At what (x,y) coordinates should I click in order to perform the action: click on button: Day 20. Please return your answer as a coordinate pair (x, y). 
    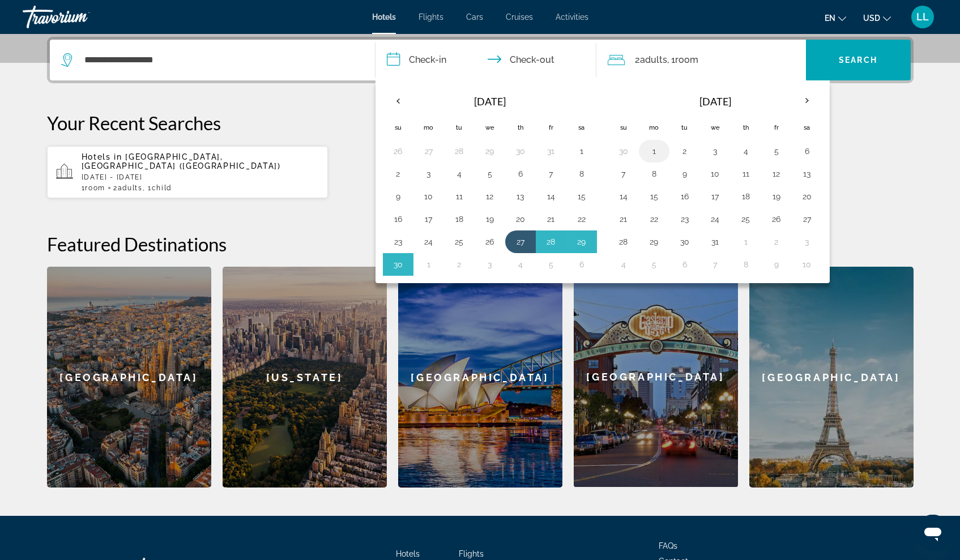
    Looking at the image, I should click on (521, 219).